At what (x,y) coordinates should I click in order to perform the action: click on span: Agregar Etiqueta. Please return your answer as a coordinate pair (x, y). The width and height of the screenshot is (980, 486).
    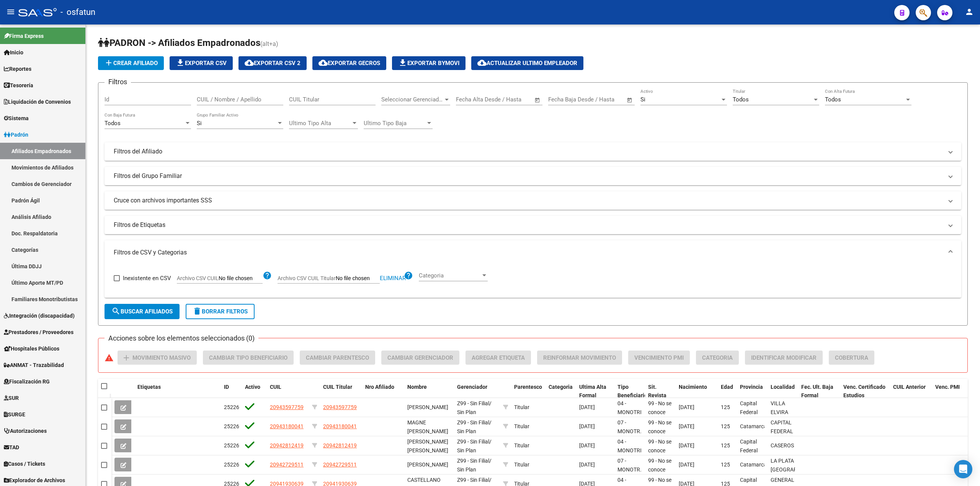
    Looking at the image, I should click on (498, 357).